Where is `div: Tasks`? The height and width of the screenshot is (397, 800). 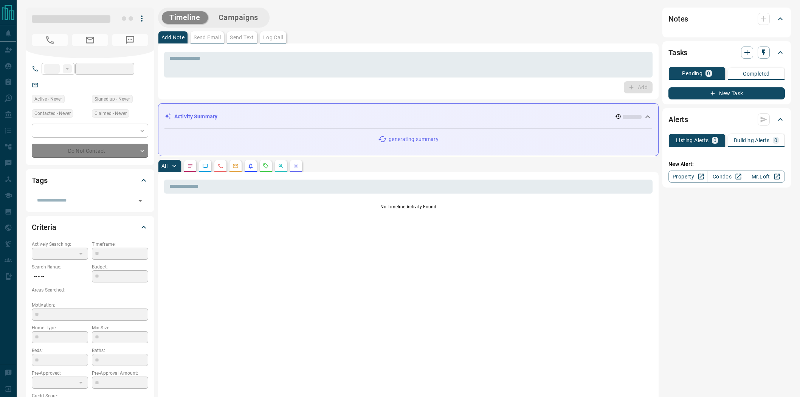 div: Tasks is located at coordinates (727, 53).